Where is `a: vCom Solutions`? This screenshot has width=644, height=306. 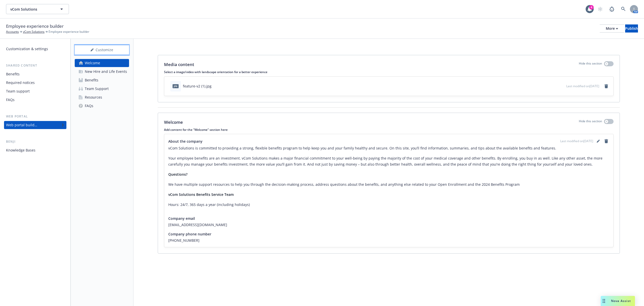 a: vCom Solutions is located at coordinates (34, 32).